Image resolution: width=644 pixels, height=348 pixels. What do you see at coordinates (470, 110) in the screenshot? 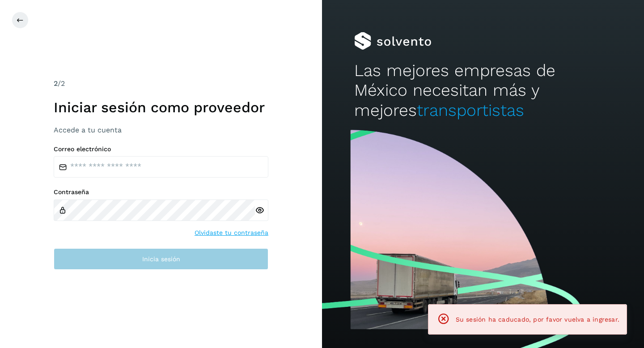
I see `span: transportistas` at bounding box center [470, 110].